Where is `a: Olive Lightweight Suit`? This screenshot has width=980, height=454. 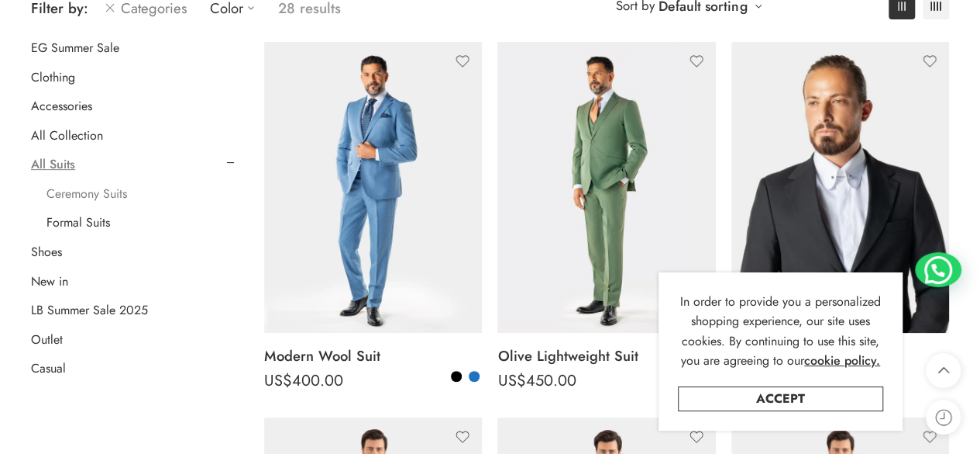
a: Olive Lightweight Suit is located at coordinates (606, 356).